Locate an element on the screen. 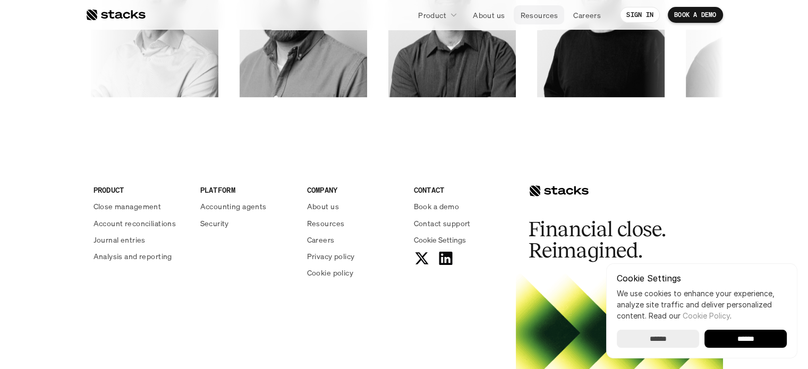 The height and width of the screenshot is (369, 808). a: Journal entries is located at coordinates (140, 239).